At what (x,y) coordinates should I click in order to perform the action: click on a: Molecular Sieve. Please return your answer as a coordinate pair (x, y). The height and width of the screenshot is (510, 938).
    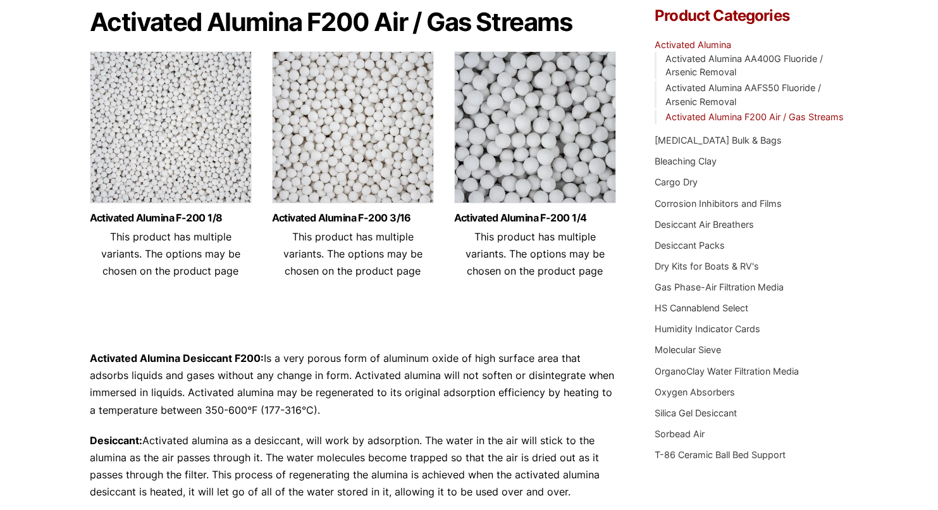
    Looking at the image, I should click on (688, 349).